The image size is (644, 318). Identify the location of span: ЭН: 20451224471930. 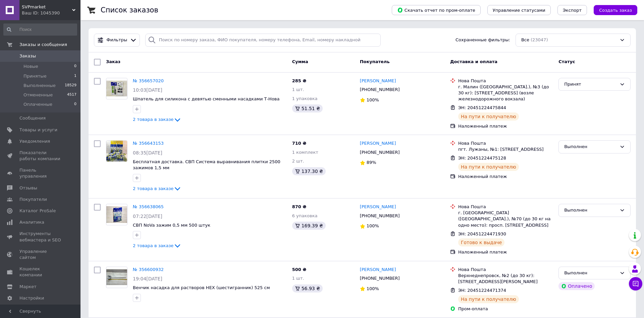
(482, 234).